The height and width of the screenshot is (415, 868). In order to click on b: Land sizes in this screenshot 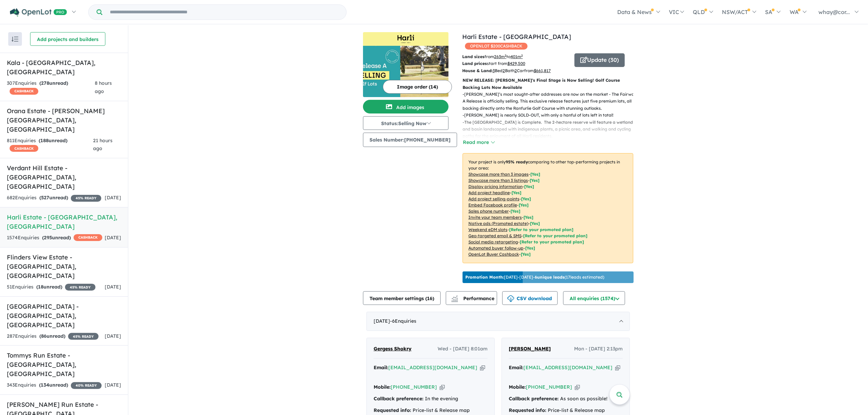, I will do `click(473, 56)`.